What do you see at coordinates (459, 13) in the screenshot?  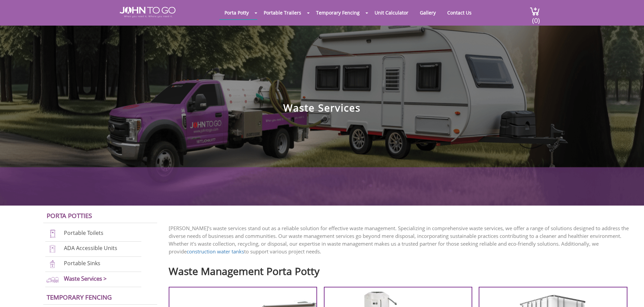 I see `a: Contact Us` at bounding box center [459, 13].